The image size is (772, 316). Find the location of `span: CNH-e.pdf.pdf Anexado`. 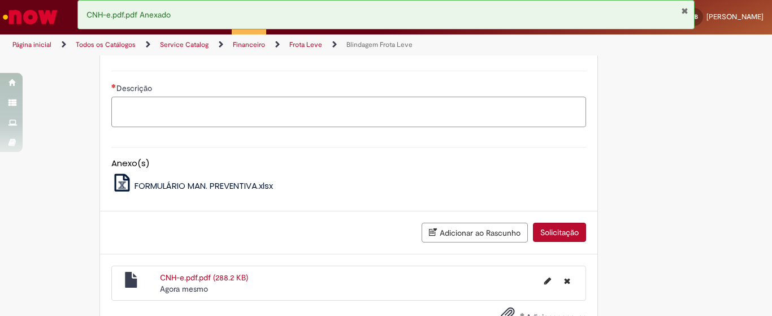

span: CNH-e.pdf.pdf Anexado is located at coordinates (128, 15).